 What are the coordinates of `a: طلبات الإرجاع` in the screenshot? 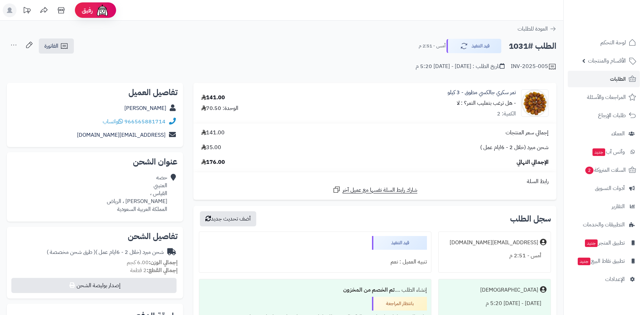 It's located at (604, 115).